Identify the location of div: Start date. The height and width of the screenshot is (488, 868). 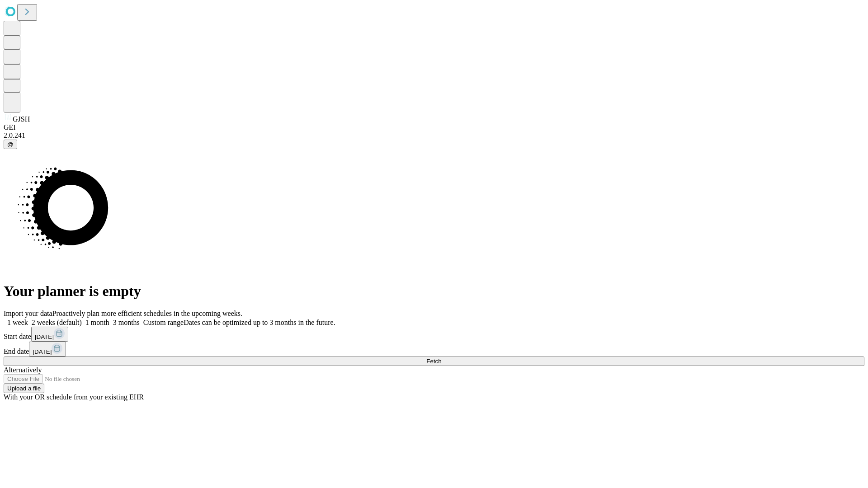
(434, 334).